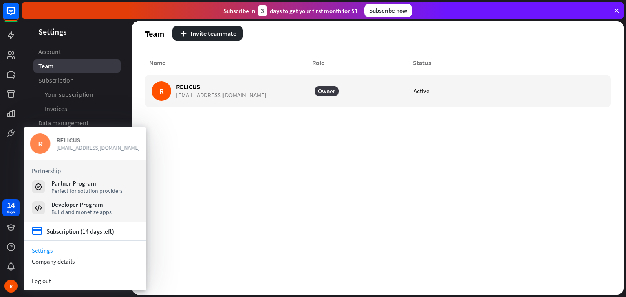 Image resolution: width=626 pixels, height=297 pixels. Describe the element at coordinates (77, 52) in the screenshot. I see `a: Account` at that location.